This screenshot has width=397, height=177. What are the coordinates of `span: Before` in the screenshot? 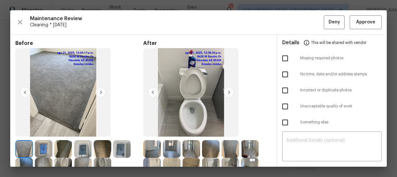 It's located at (79, 43).